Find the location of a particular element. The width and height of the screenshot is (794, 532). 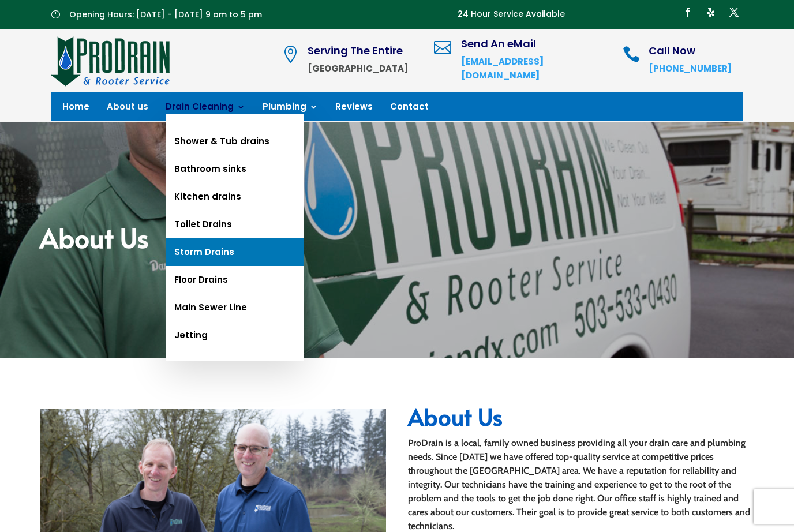

a: Kitchen drains is located at coordinates (235, 197).